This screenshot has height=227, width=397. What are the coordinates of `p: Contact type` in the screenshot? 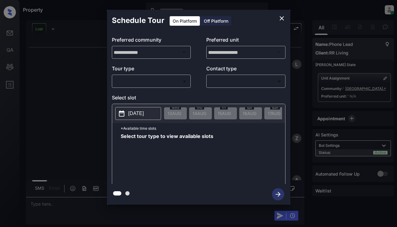 It's located at (246, 70).